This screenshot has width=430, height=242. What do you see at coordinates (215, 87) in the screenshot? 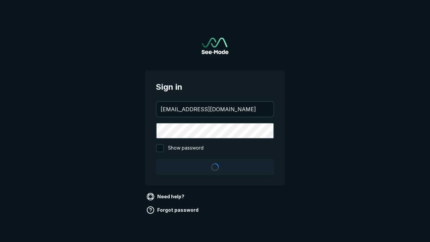
I see `span: Sign in` at bounding box center [215, 87].